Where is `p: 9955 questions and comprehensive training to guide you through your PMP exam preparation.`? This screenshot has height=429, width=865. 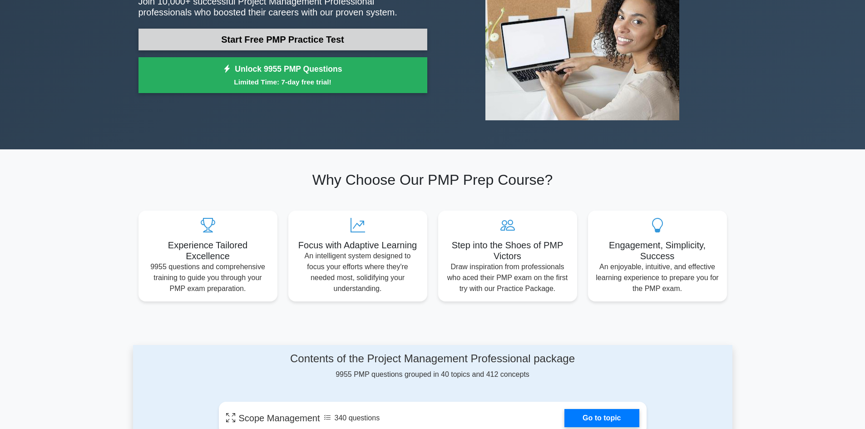
p: 9955 questions and comprehensive training to guide you through your PMP exam preparation. is located at coordinates (208, 278).